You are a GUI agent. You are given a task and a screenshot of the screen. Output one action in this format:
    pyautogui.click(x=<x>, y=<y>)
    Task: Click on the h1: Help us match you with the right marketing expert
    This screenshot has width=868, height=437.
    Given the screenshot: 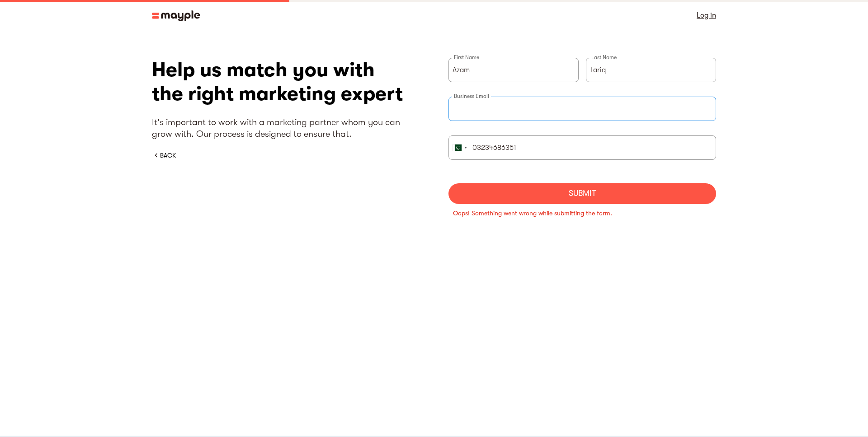 What is the action you would take?
    pyautogui.click(x=285, y=82)
    